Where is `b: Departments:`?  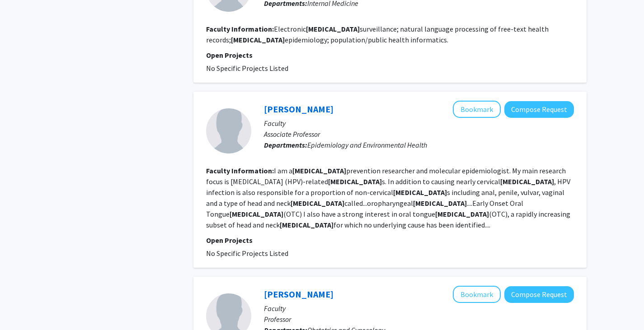 b: Departments: is located at coordinates (286, 145).